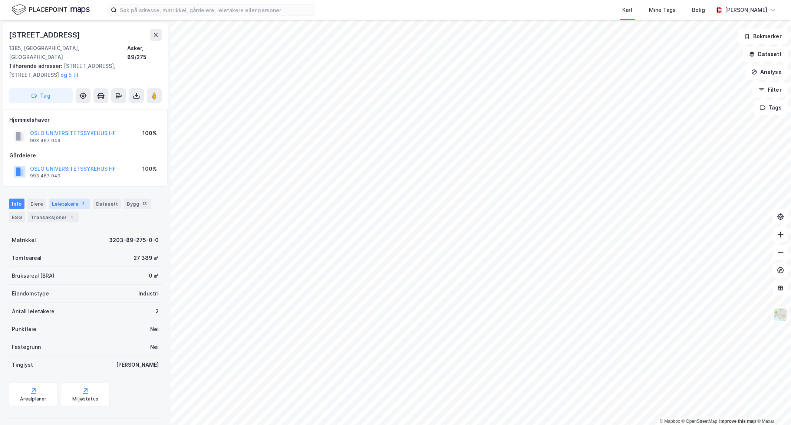 The width and height of the screenshot is (791, 425). What do you see at coordinates (765, 54) in the screenshot?
I see `button: Datasett` at bounding box center [765, 54].